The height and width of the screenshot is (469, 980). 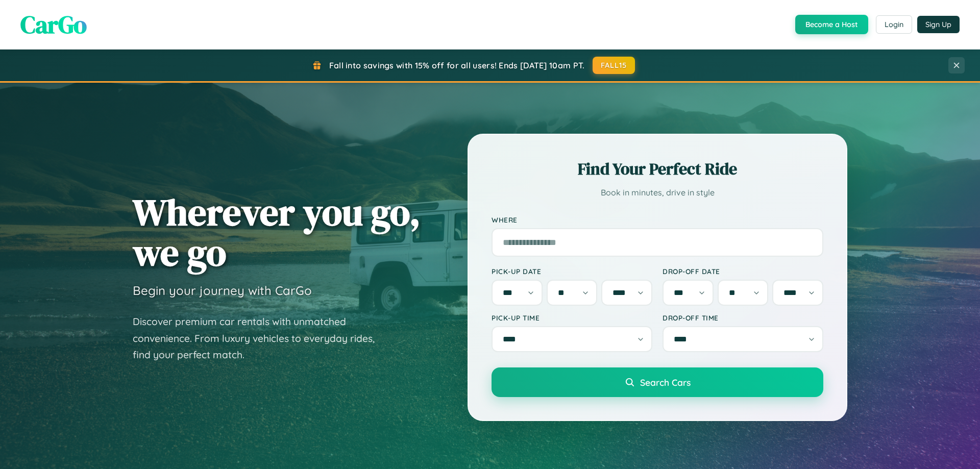 I want to click on button: FALL15, so click(x=614, y=65).